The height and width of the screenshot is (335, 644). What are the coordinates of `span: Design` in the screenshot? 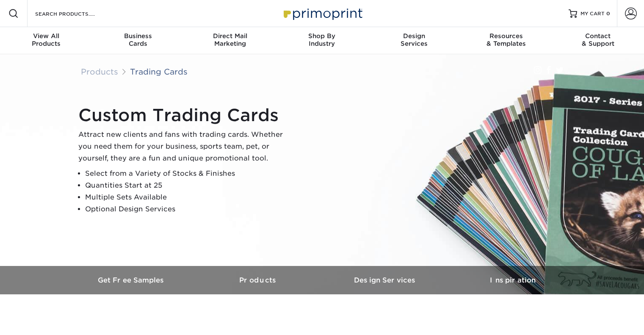 It's located at (414, 36).